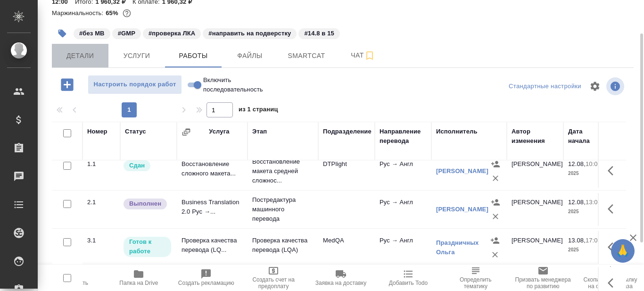 The width and height of the screenshot is (644, 291). I want to click on p: Сдан, so click(137, 165).